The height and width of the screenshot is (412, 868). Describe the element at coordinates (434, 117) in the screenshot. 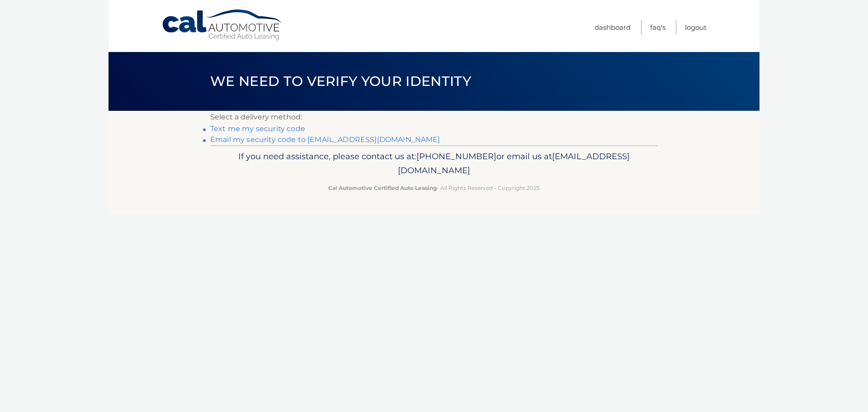

I see `p: Select a delivery method:` at that location.